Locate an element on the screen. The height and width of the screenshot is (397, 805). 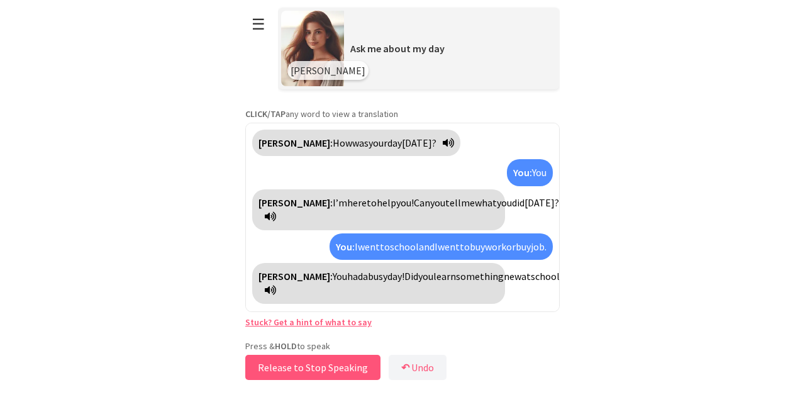
span: what is located at coordinates (485, 202).